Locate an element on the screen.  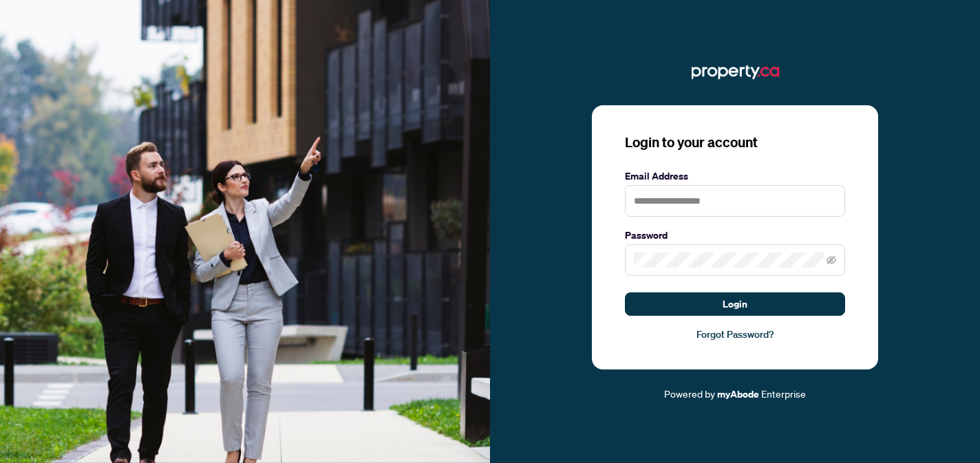
span: Login is located at coordinates (736, 304).